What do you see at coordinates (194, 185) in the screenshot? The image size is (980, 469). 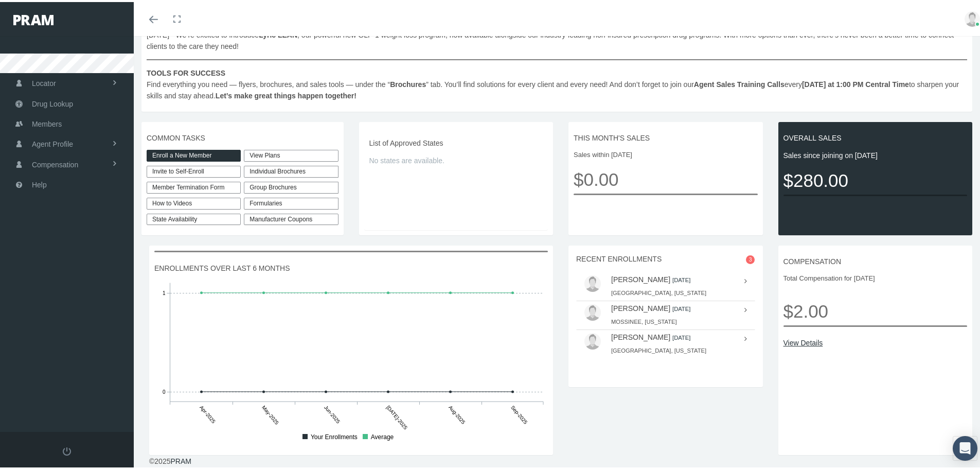 I see `a: Member Termination Form` at bounding box center [194, 185].